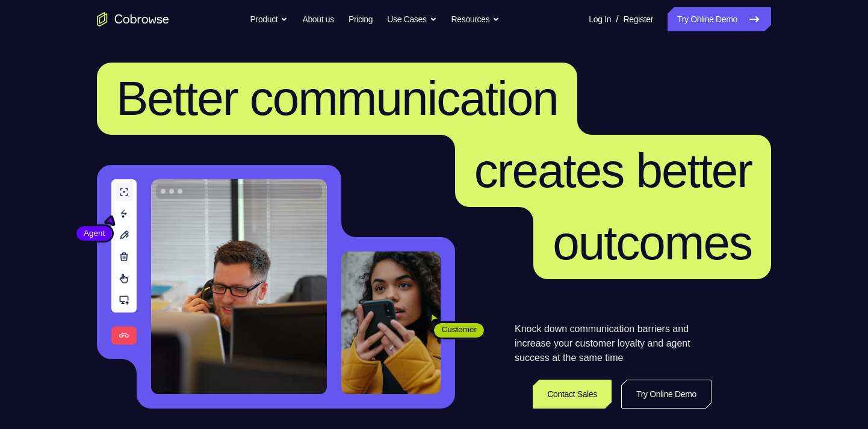 The image size is (868, 429). Describe the element at coordinates (476, 20) in the screenshot. I see `button: Resources` at that location.